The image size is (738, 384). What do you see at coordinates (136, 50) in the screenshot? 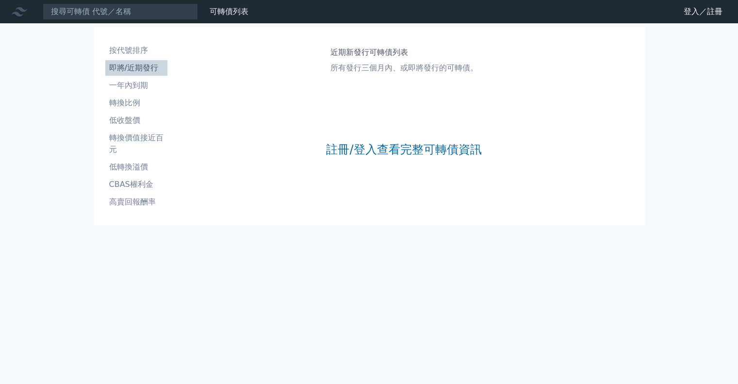
I see `li: 按代號排序` at bounding box center [136, 50].